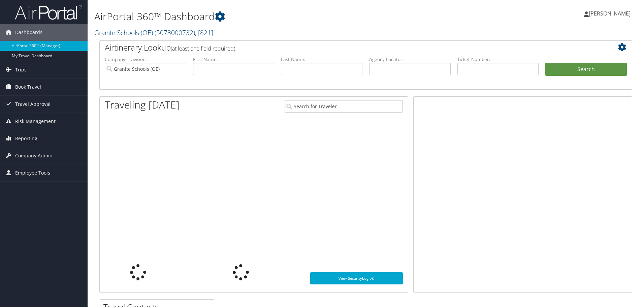  What do you see at coordinates (48, 12) in the screenshot?
I see `img: airportal-logo.png` at bounding box center [48, 12].